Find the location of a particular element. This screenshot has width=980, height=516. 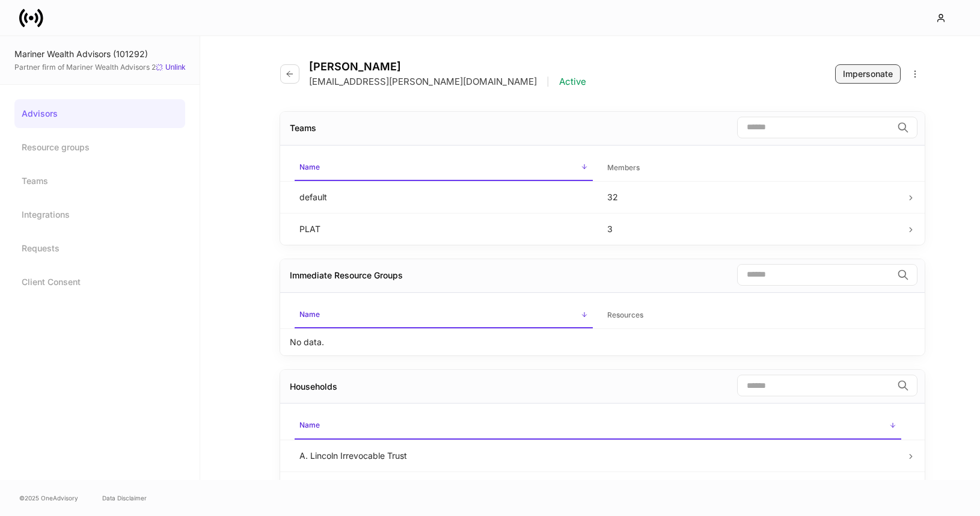

td: 32 is located at coordinates (752, 197).